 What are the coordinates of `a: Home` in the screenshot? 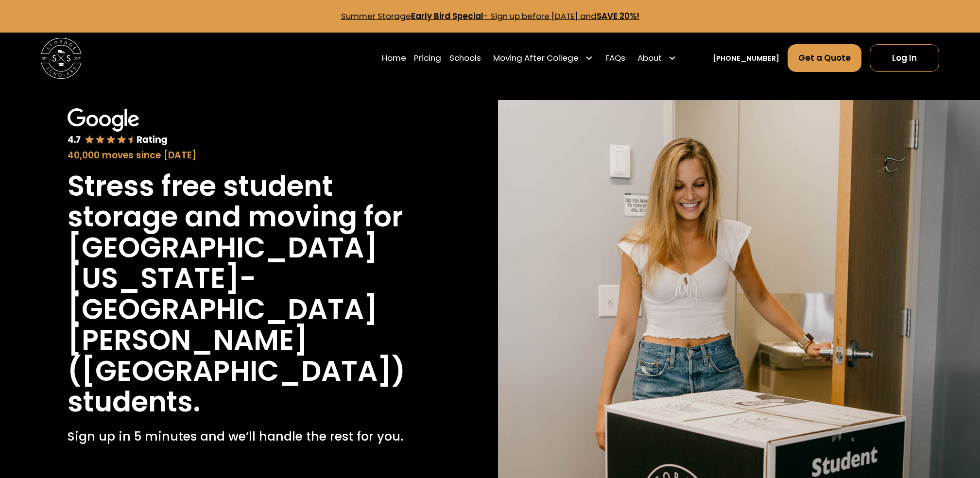 It's located at (394, 58).